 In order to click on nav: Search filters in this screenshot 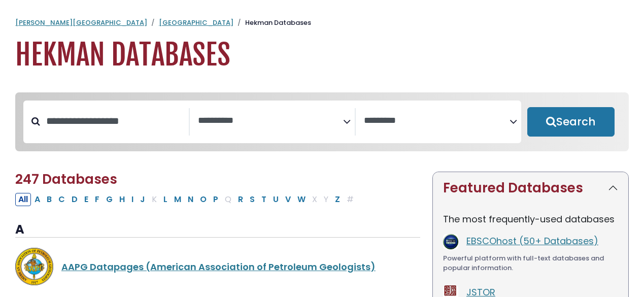, I will do `click(322, 122)`.